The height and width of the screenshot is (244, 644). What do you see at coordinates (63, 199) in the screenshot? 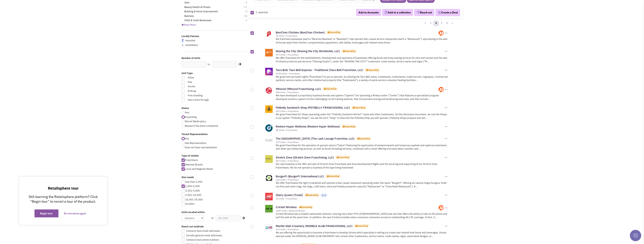
I see `p: Still learning the Retailsphere platform? Click "Begin tour" to revisit a tour of the product.` at bounding box center [63, 199].